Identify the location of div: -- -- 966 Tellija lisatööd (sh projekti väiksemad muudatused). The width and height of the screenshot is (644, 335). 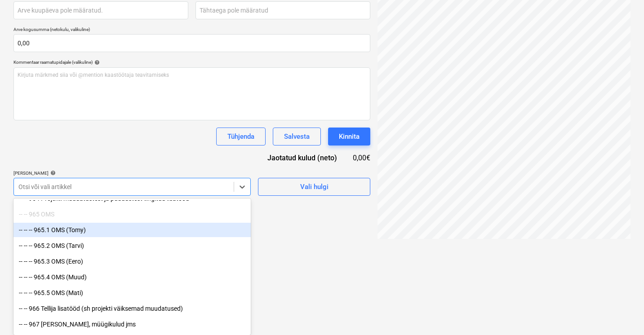
(132, 308).